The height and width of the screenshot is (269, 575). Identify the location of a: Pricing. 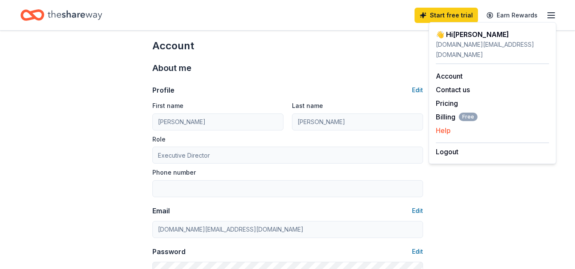
(447, 103).